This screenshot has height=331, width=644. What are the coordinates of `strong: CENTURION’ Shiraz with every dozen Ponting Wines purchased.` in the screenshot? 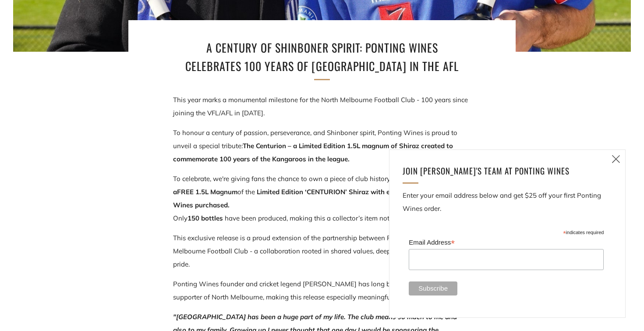 It's located at (311, 198).